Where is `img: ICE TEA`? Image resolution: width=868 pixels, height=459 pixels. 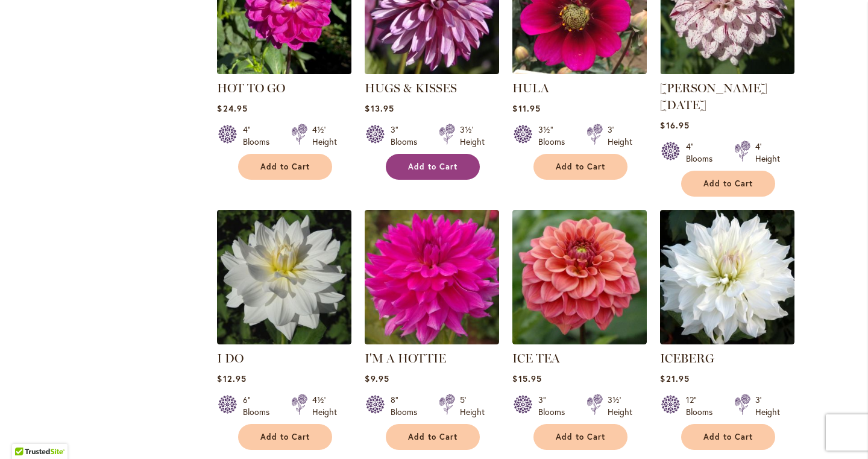
img: ICE TEA is located at coordinates (579, 277).